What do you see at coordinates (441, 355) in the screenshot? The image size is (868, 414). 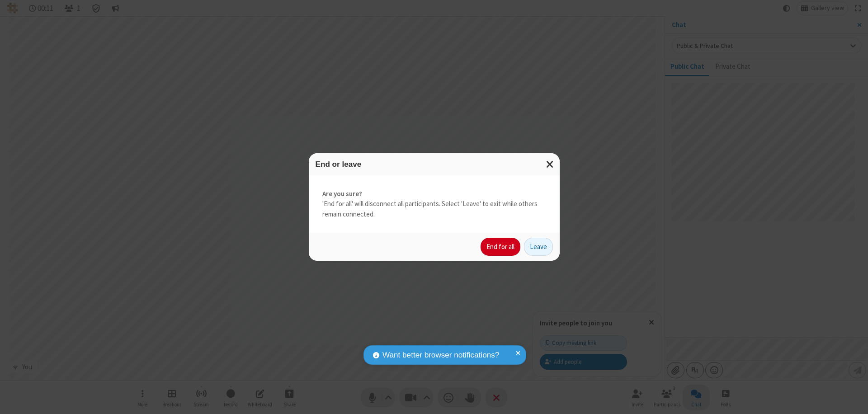 I see `span: Want better browser notifications?` at bounding box center [441, 355].